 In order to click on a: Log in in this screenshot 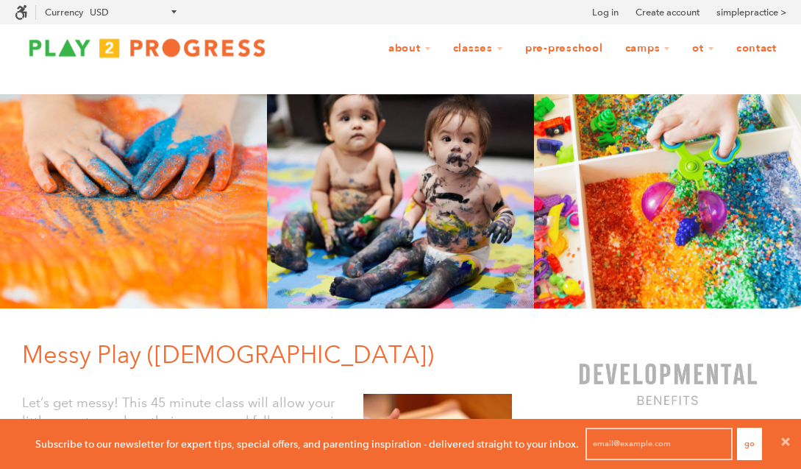, I will do `click(606, 13)`.